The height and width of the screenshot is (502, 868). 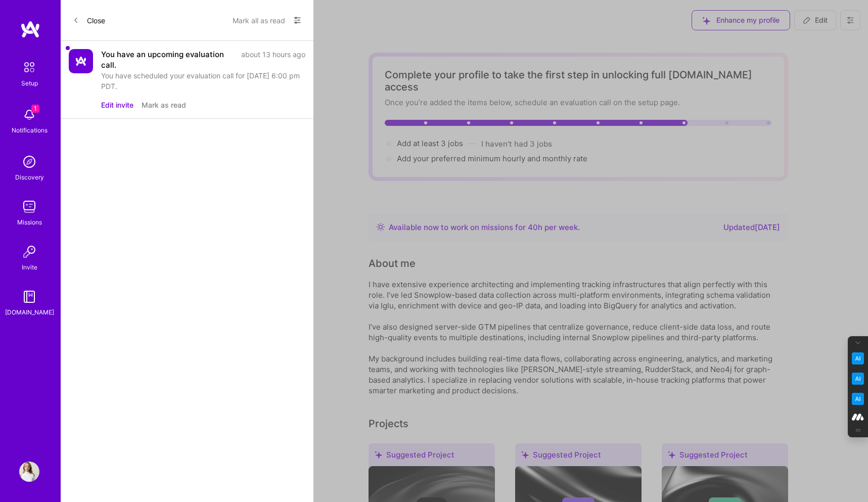 What do you see at coordinates (29, 177) in the screenshot?
I see `div: Discovery` at bounding box center [29, 177].